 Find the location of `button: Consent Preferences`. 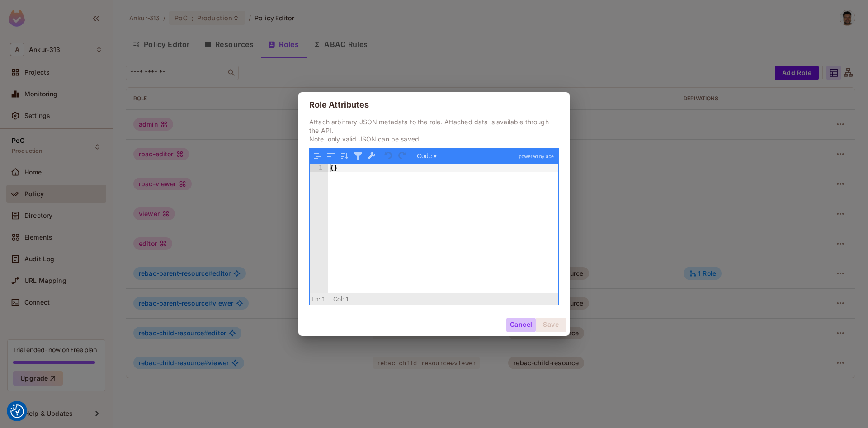

button: Consent Preferences is located at coordinates (17, 411).